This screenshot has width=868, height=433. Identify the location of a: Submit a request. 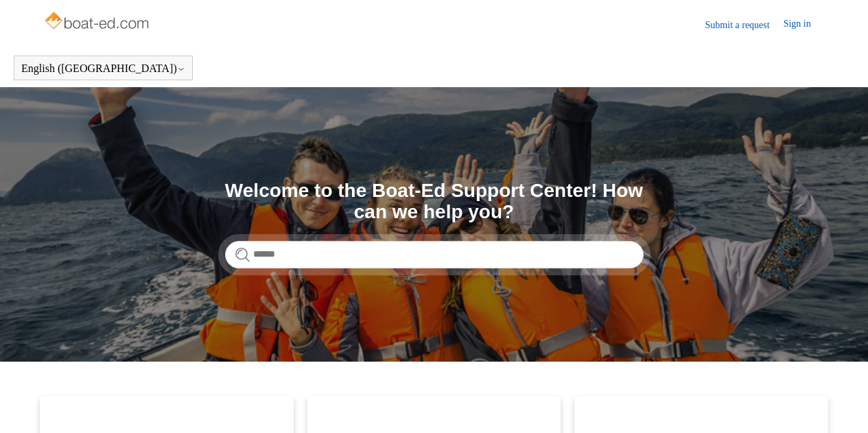
(744, 25).